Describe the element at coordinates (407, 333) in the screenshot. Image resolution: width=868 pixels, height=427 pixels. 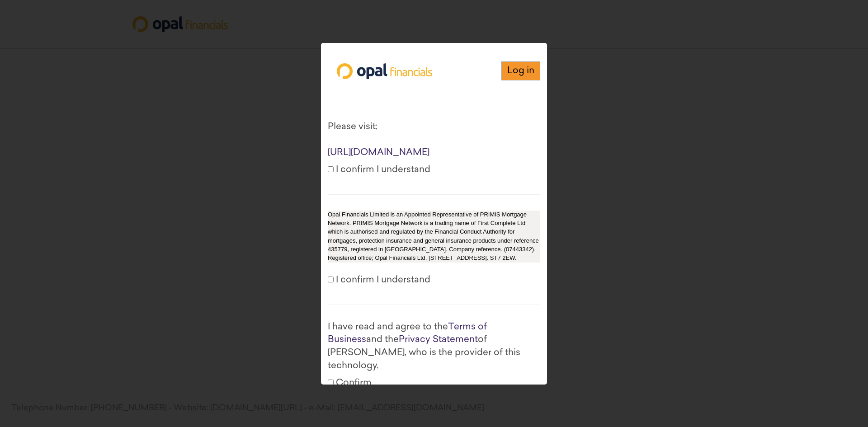
I see `a: Terms of Business` at that location.